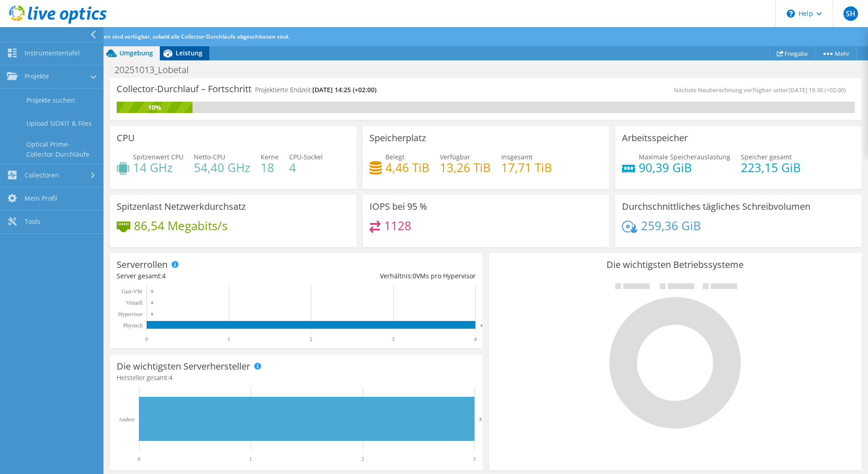  Describe the element at coordinates (398, 207) in the screenshot. I see `h3: IOPS bei 95 %` at that location.